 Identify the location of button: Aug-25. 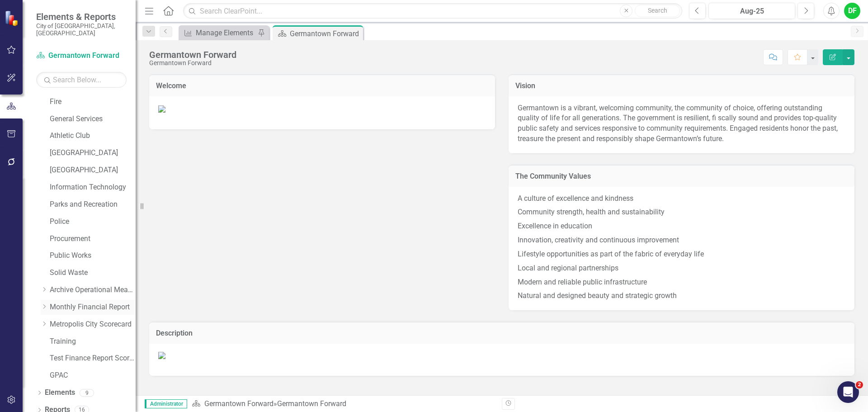
(752, 11).